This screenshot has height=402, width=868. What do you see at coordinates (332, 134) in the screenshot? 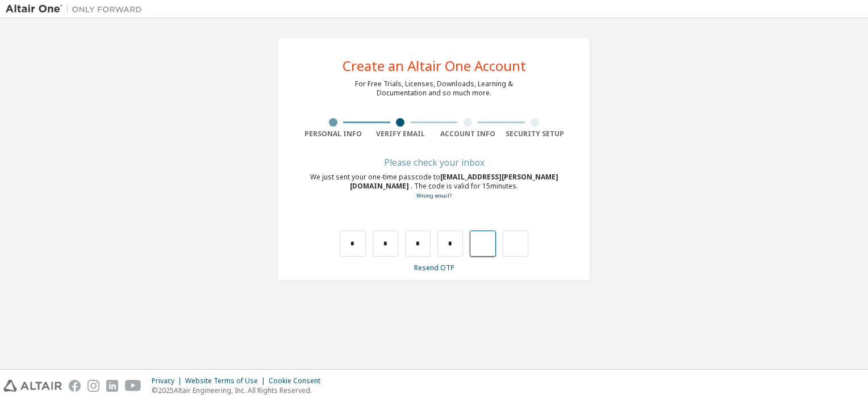
I see `div: Personal Info` at bounding box center [332, 134].